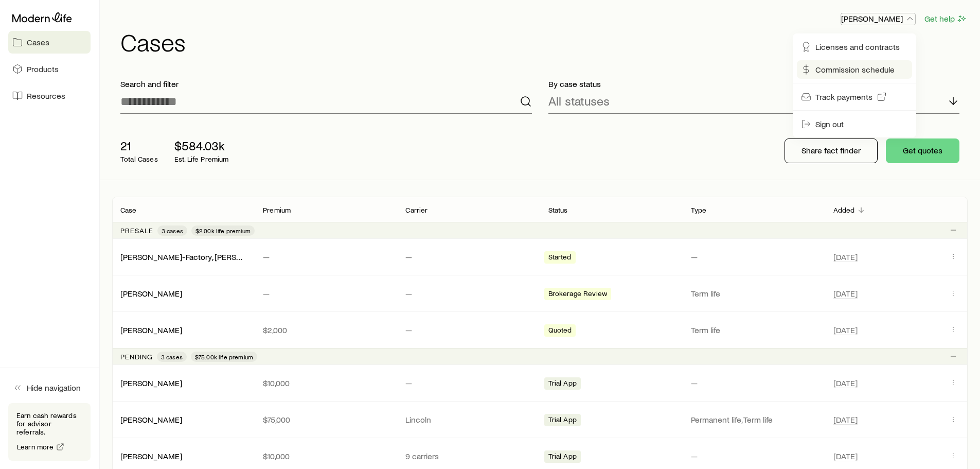  What do you see at coordinates (43, 69) in the screenshot?
I see `span: Products` at bounding box center [43, 69].